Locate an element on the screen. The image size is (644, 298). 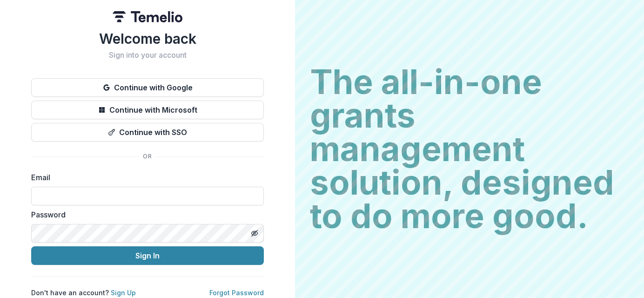
p: Don't have an account? is located at coordinates (84, 292).